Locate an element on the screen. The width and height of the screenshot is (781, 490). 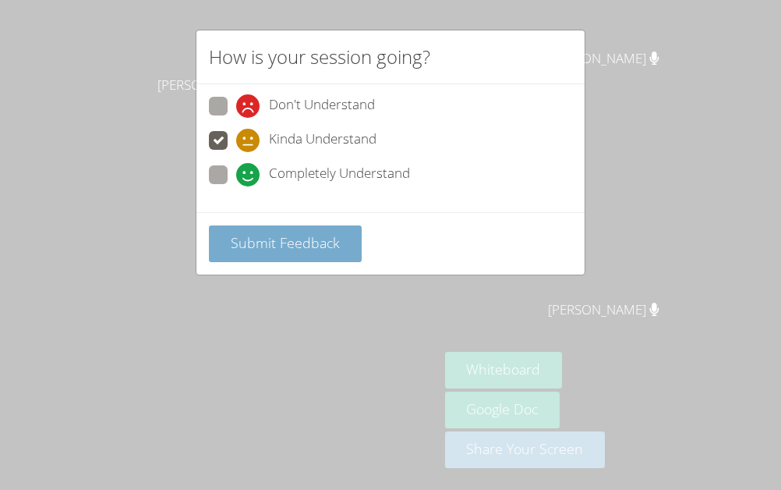
span: Completely Understand is located at coordinates (339, 175).